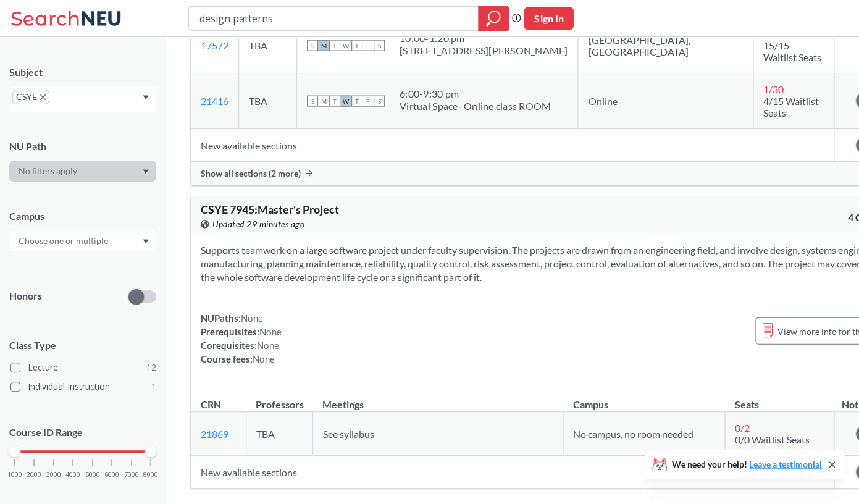 The height and width of the screenshot is (504, 859). I want to click on span: We need your help!, so click(747, 464).